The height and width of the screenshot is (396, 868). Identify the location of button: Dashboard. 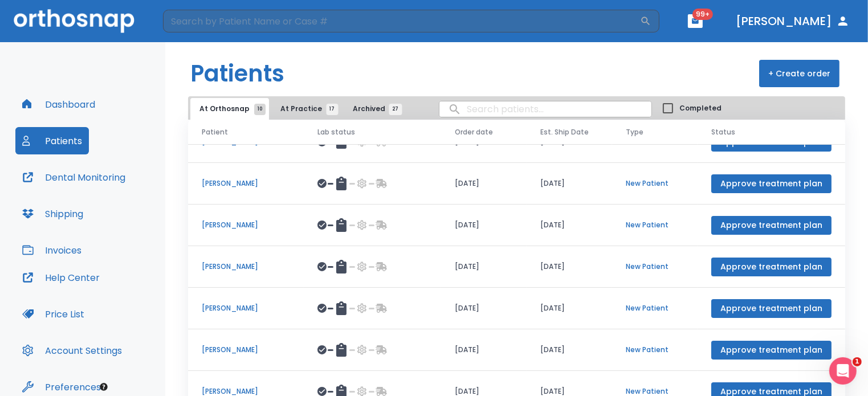
(59, 105).